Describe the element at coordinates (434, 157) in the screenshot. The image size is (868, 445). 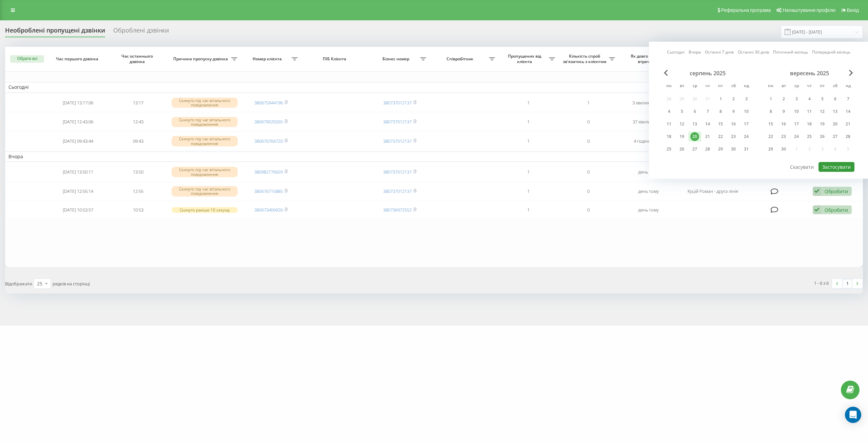
I see `td: Вчора` at that location.